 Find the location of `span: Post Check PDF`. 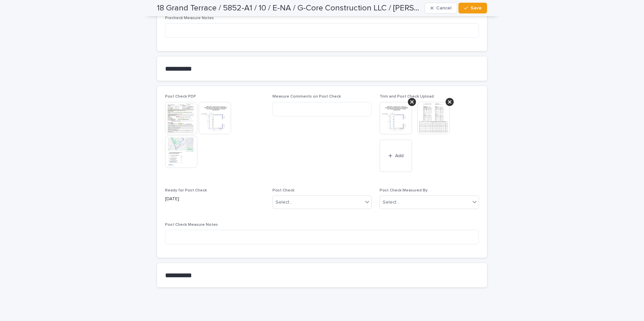

span: Post Check PDF is located at coordinates (181, 97).